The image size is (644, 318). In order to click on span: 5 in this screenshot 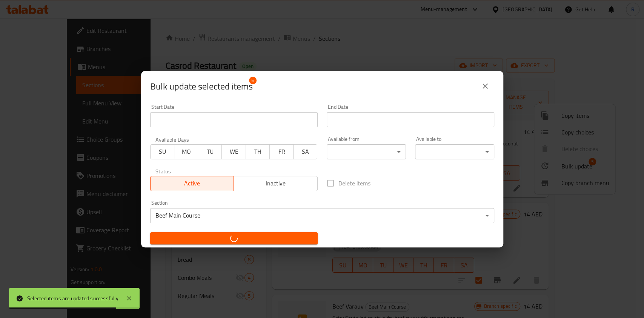, I will do `click(253, 80)`.